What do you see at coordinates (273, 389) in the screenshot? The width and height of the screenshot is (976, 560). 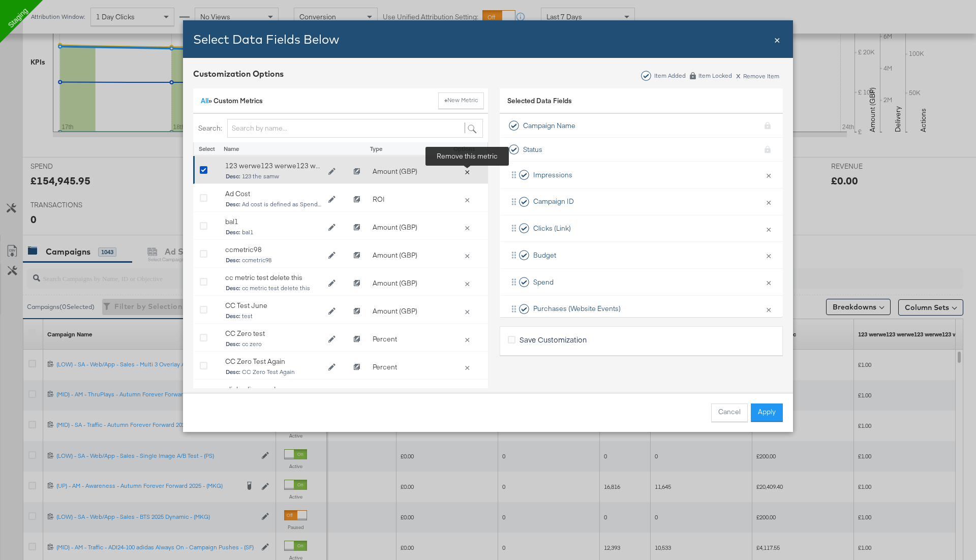 I see `div: clicks div spend` at bounding box center [273, 389].